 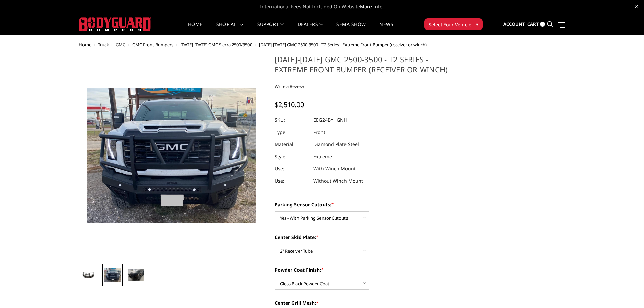 I want to click on dd: EEG24BYHGNH, so click(x=330, y=120).